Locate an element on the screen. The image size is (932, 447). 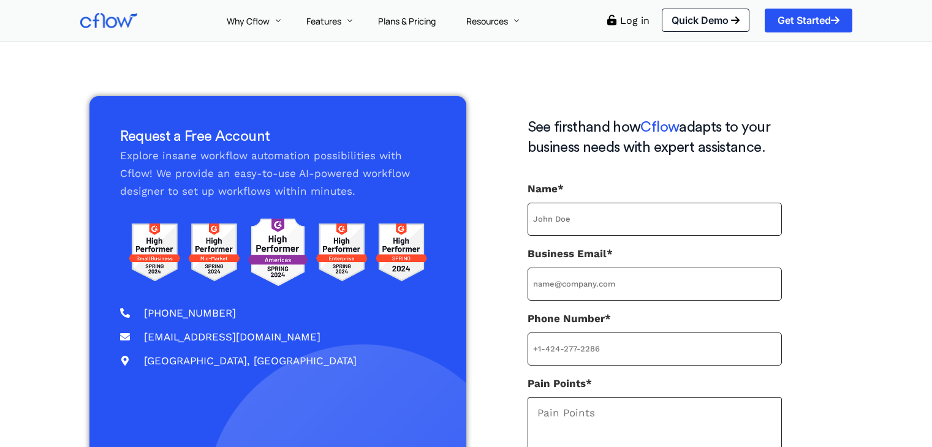
a: Quick Demo is located at coordinates (705, 20).